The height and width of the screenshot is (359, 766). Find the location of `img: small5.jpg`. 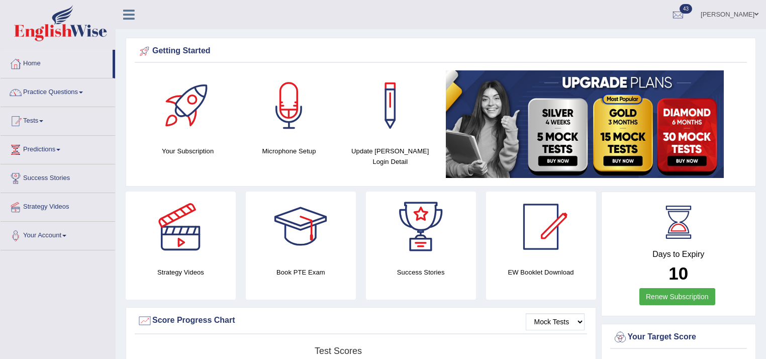

img: small5.jpg is located at coordinates (585, 124).